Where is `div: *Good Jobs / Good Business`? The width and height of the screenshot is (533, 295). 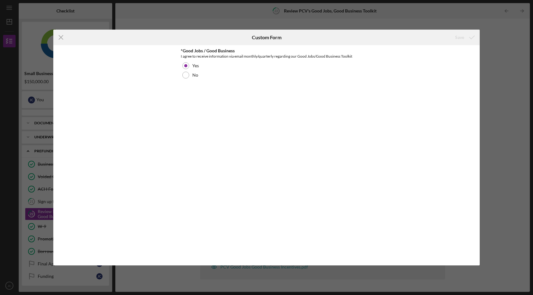 div: *Good Jobs / Good Business is located at coordinates (266, 51).